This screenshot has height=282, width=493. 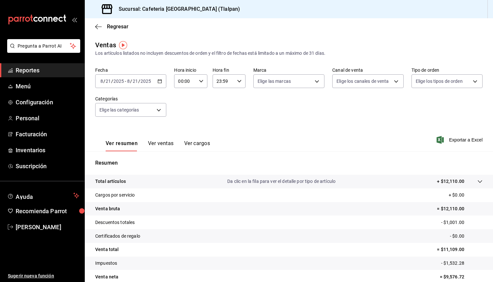 What do you see at coordinates (363, 81) in the screenshot?
I see `span: Elige los canales de venta` at bounding box center [363, 81].